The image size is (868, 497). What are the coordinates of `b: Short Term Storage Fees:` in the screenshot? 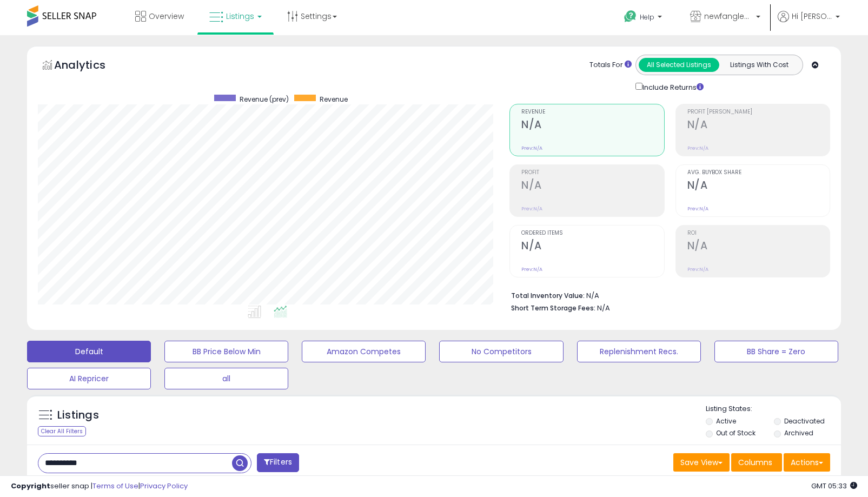 It's located at (553, 308).